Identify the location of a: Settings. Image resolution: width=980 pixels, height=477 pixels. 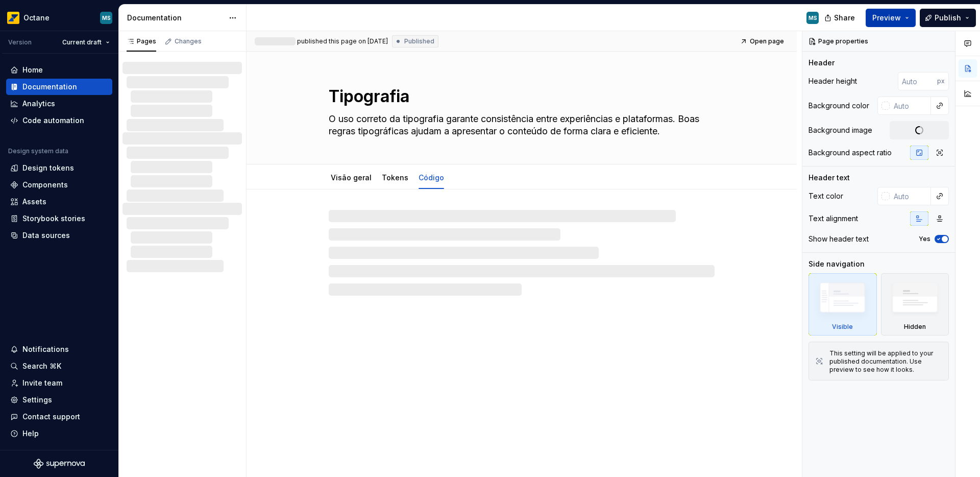
(59, 400).